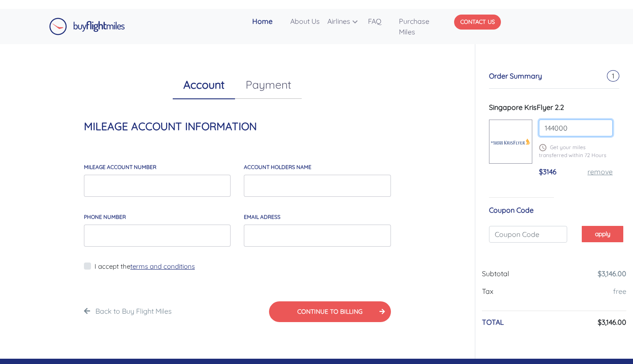 The height and width of the screenshot is (364, 633). What do you see at coordinates (548, 172) in the screenshot?
I see `span: $3146` at bounding box center [548, 172].